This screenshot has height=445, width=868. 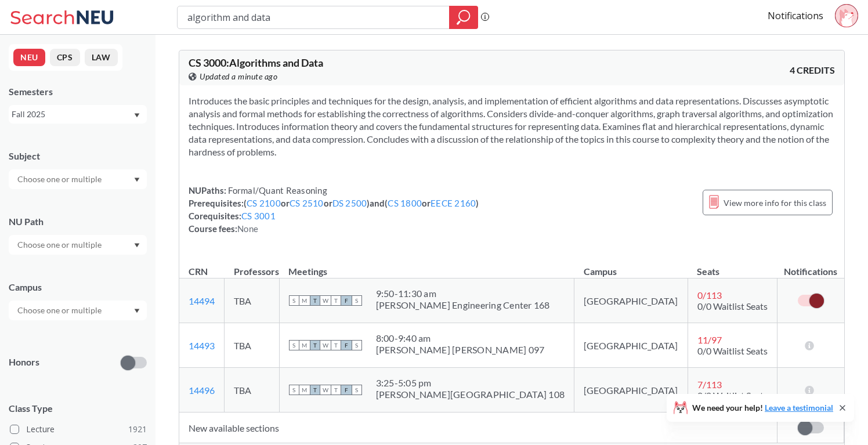 I want to click on span: Updated a minute ago, so click(x=238, y=76).